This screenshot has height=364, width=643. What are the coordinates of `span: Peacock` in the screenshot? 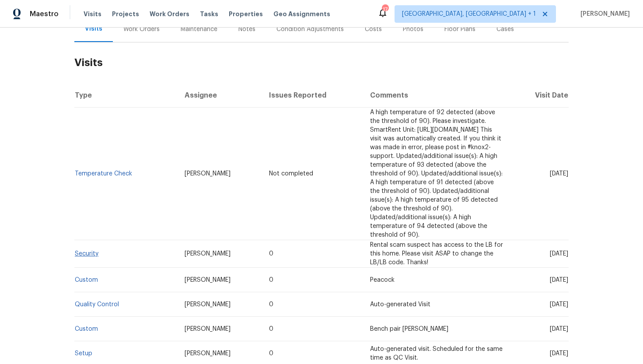 It's located at (382, 280).